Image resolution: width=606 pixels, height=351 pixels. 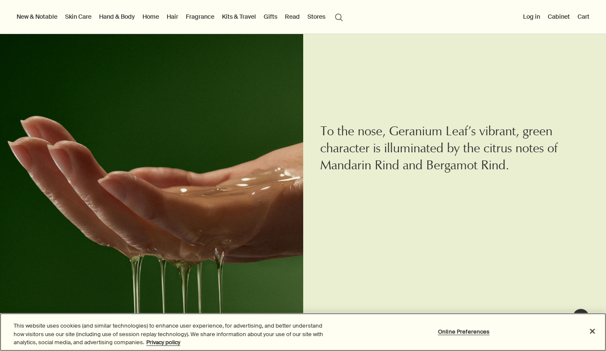 What do you see at coordinates (292, 17) in the screenshot?
I see `a: Read` at bounding box center [292, 17].